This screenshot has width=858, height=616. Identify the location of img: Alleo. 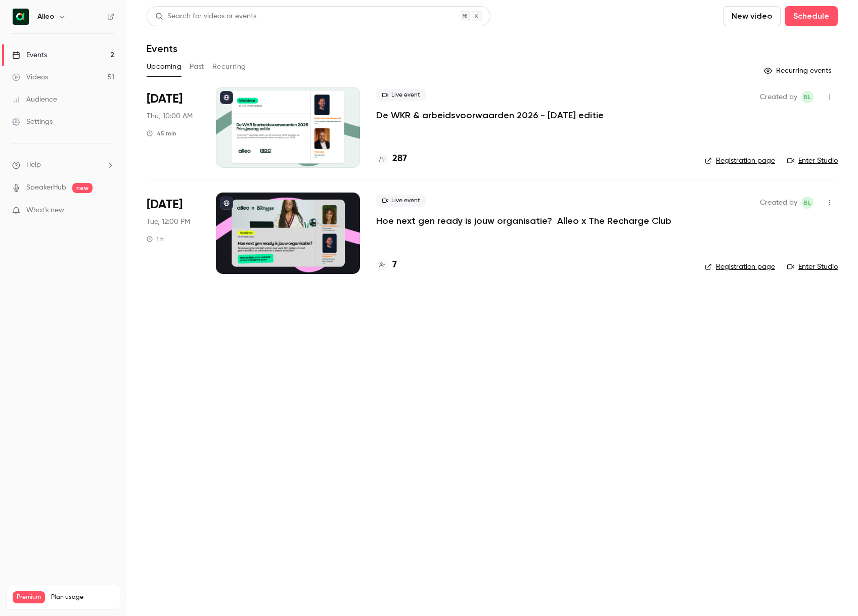
(21, 17).